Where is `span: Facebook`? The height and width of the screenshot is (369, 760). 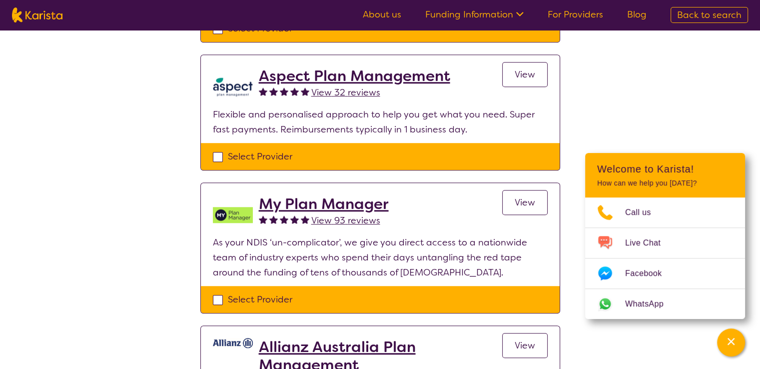
span: Facebook is located at coordinates (649, 273).